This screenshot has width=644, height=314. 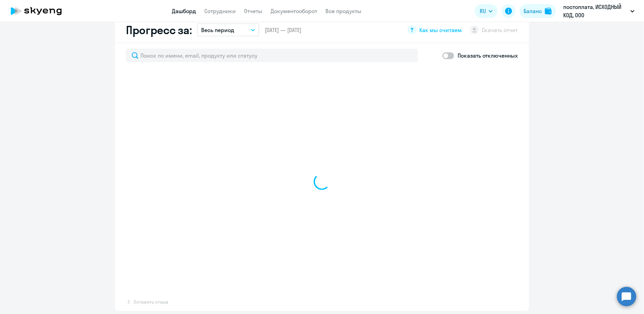 What do you see at coordinates (228, 30) in the screenshot?
I see `button: Весь период` at bounding box center [228, 30].